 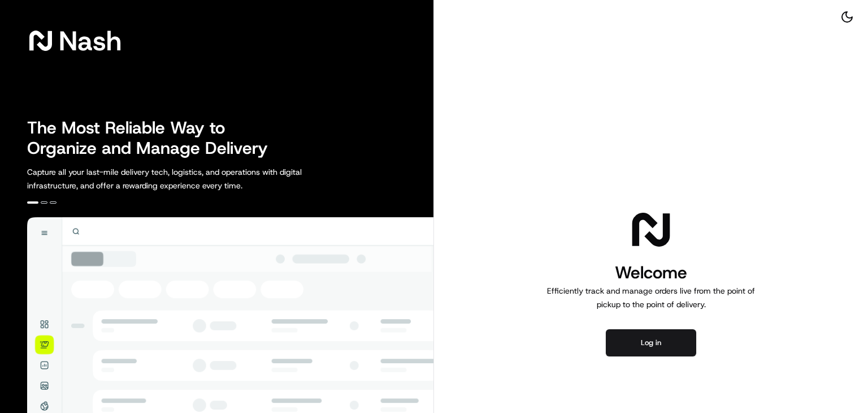 What do you see at coordinates (651, 273) in the screenshot?
I see `h1: Welcome` at bounding box center [651, 273].